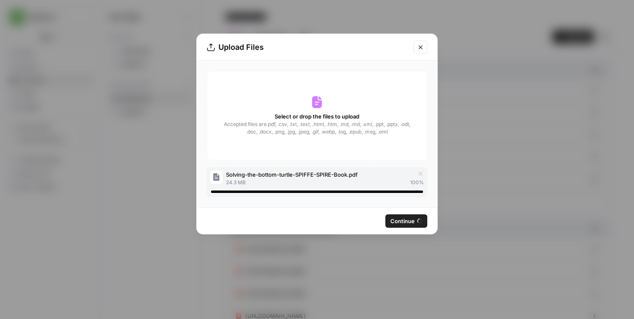 This screenshot has height=319, width=634. Describe the element at coordinates (292, 175) in the screenshot. I see `span: Solving-the-bottom-turtle-SPIFFE-SPIRE-Book.pdf` at that location.